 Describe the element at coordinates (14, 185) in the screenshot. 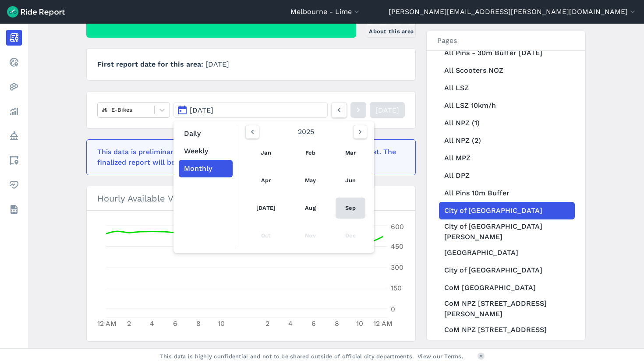

I see `a: Health` at that location.